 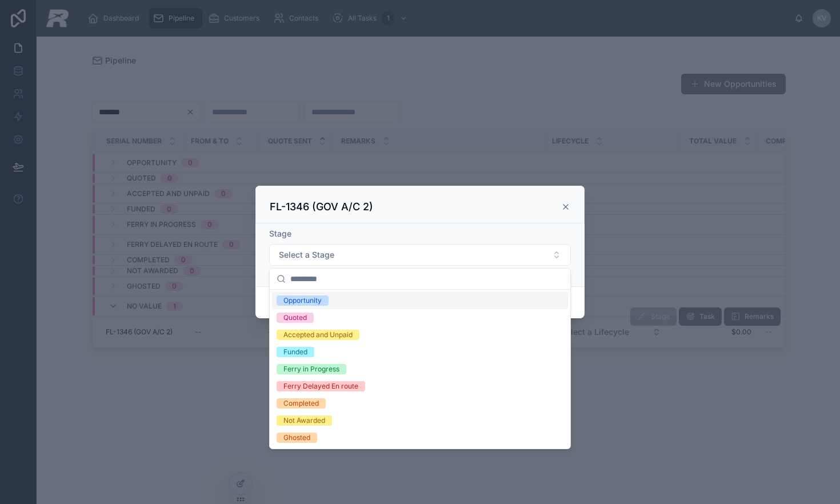 I want to click on div: Accepted and Unpaid, so click(x=318, y=335).